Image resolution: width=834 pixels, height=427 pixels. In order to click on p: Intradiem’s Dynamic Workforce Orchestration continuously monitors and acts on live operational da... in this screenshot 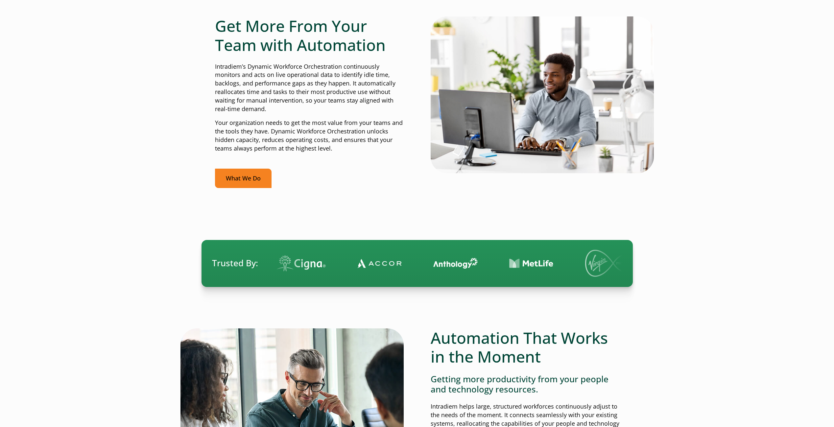, I will do `click(309, 88)`.